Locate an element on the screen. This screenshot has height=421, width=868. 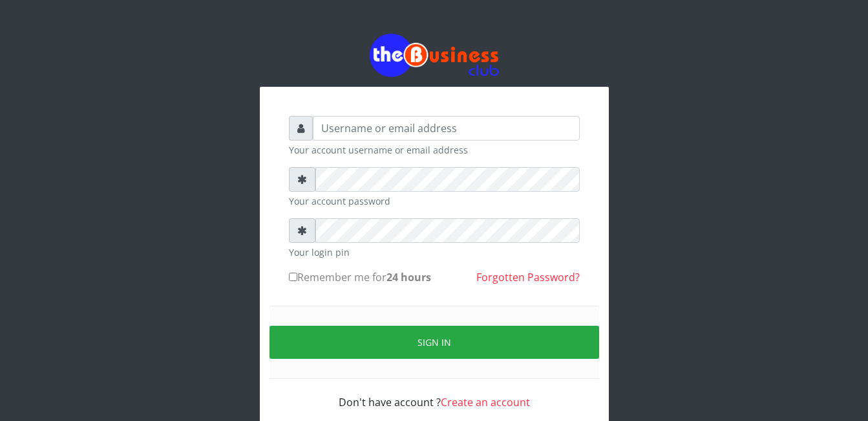
input: Remember me for24 hours is located at coordinates (293, 276).